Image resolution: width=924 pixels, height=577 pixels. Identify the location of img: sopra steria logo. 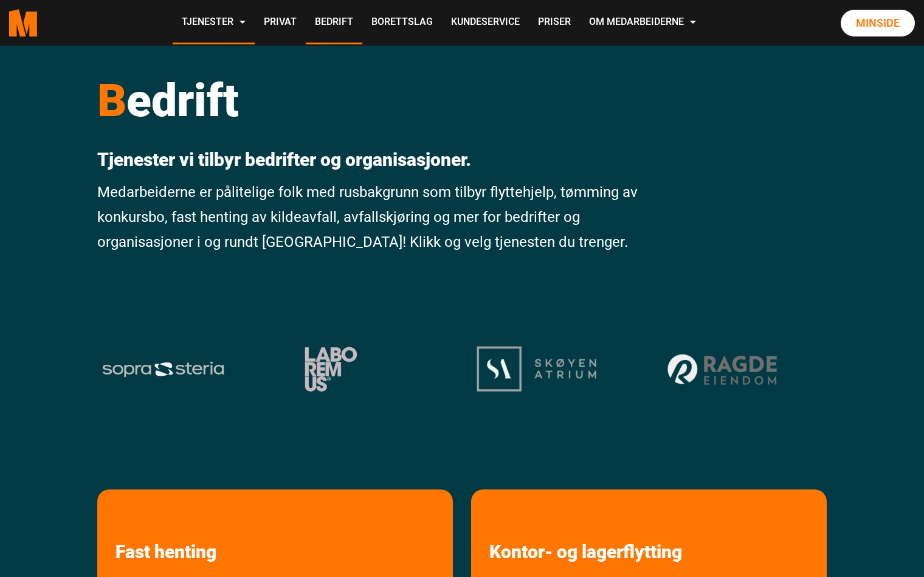
(163, 370).